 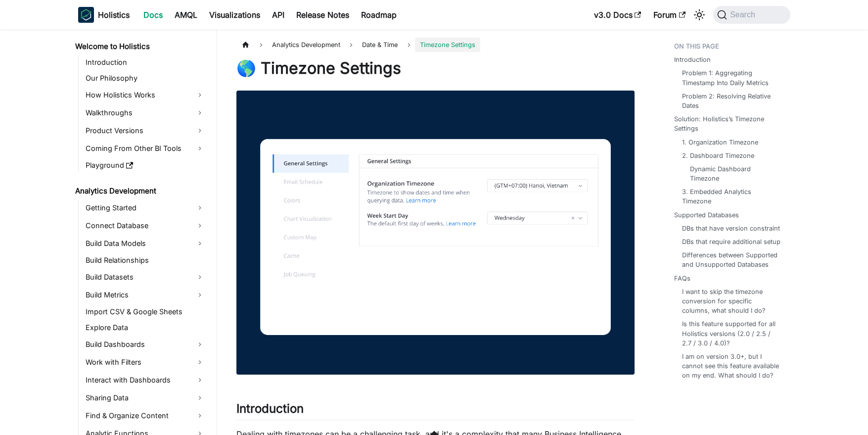 I want to click on a: Docs, so click(x=153, y=15).